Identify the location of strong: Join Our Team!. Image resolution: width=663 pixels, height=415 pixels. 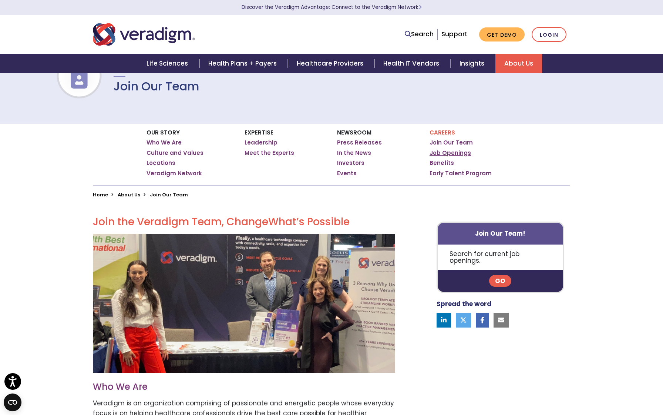
(500, 233).